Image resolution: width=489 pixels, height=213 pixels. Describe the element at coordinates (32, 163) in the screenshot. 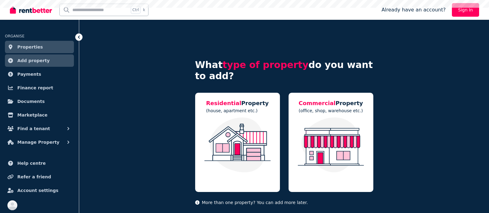

I see `span: Help centre` at that location.